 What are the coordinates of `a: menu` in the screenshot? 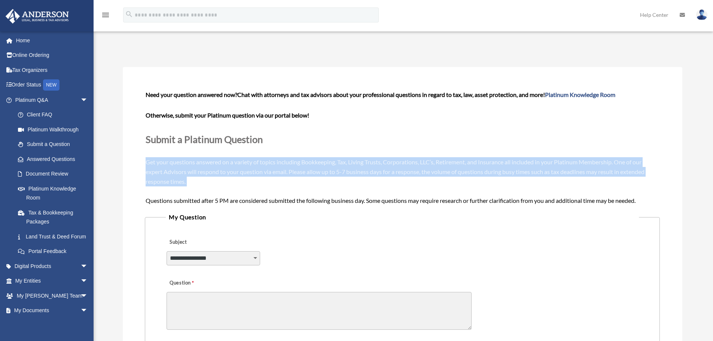 It's located at (106, 16).